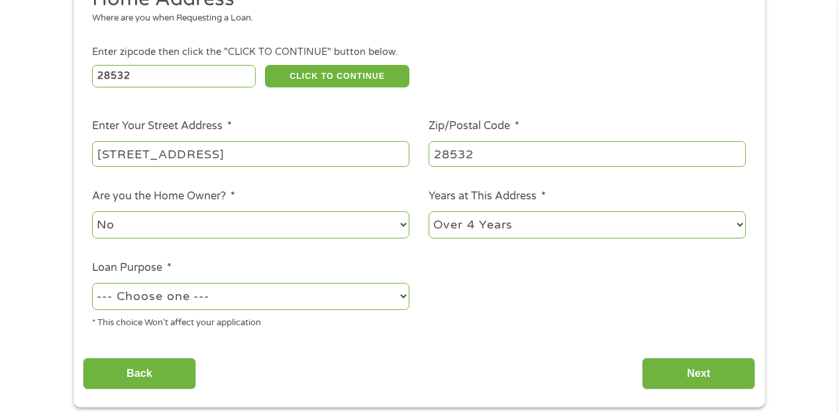 This screenshot has width=838, height=412. What do you see at coordinates (139, 374) in the screenshot?
I see `input: Back` at bounding box center [139, 374].